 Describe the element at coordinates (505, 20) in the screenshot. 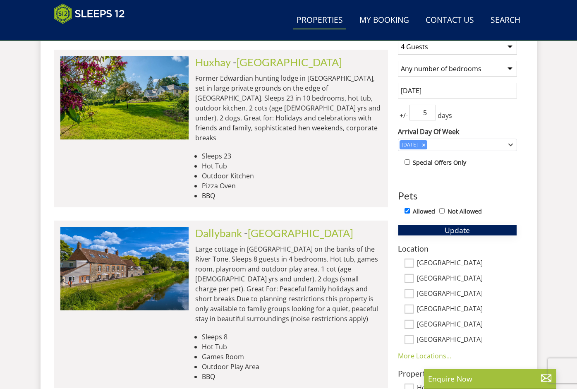

I see `a: Search` at that location.